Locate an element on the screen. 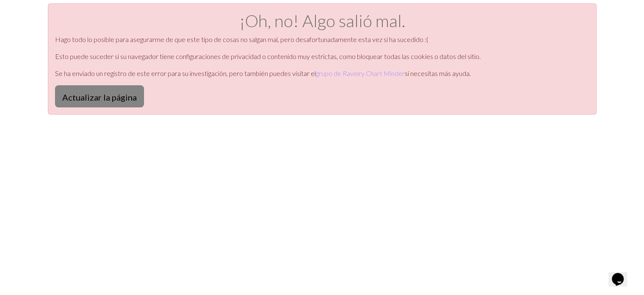 This screenshot has width=644, height=295. font: Se ha enviado un registro de este error para su investigación, pero también puedes visitar el is located at coordinates (186, 73).